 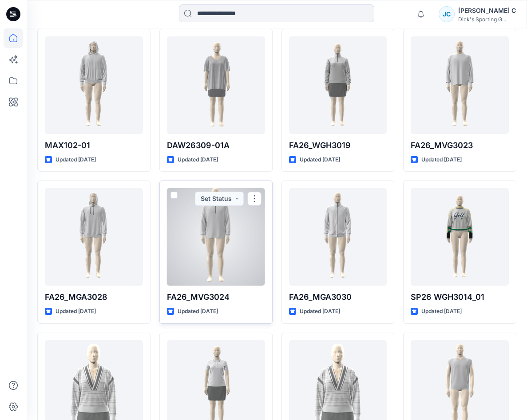 I want to click on p: FA26_MGA3030, so click(x=338, y=297).